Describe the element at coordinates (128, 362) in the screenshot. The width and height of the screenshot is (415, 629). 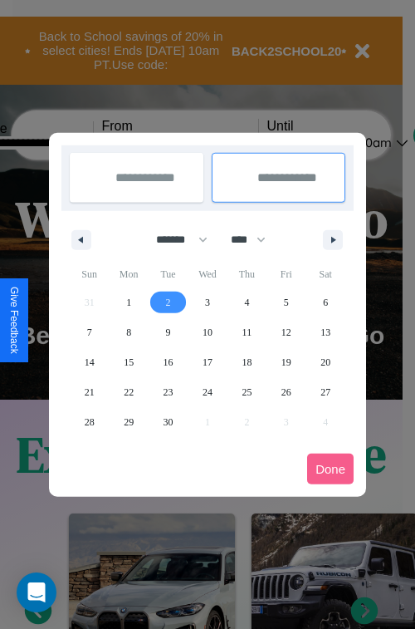
I see `button: 15` at that location.